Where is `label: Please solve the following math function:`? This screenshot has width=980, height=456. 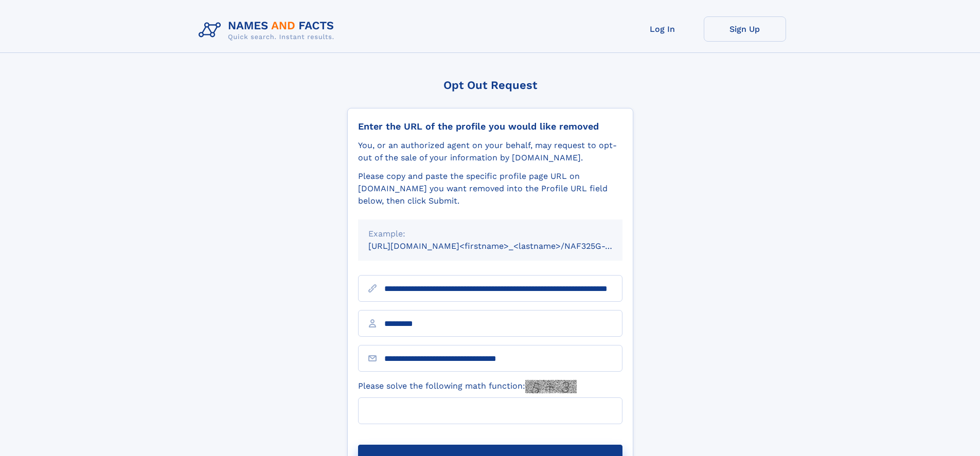
label: Please solve the following math function: is located at coordinates (467, 387).